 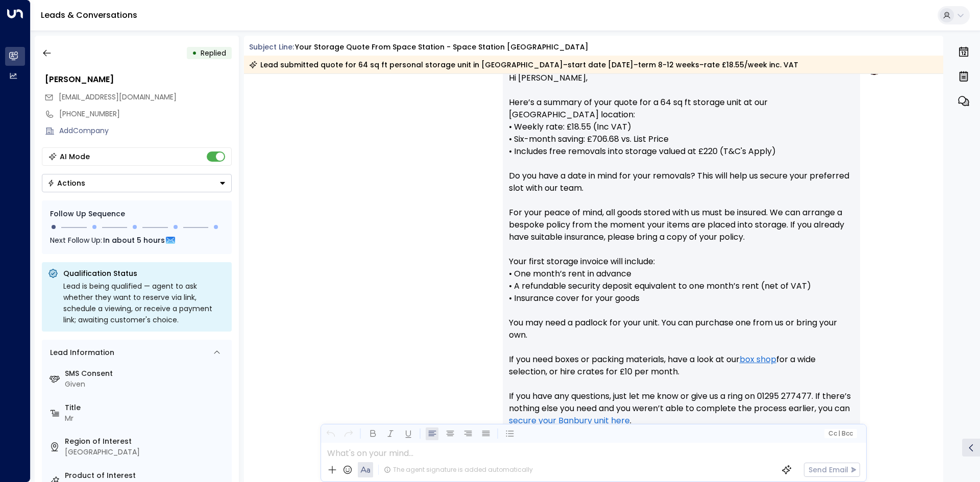 I want to click on button: Redo, so click(x=348, y=434).